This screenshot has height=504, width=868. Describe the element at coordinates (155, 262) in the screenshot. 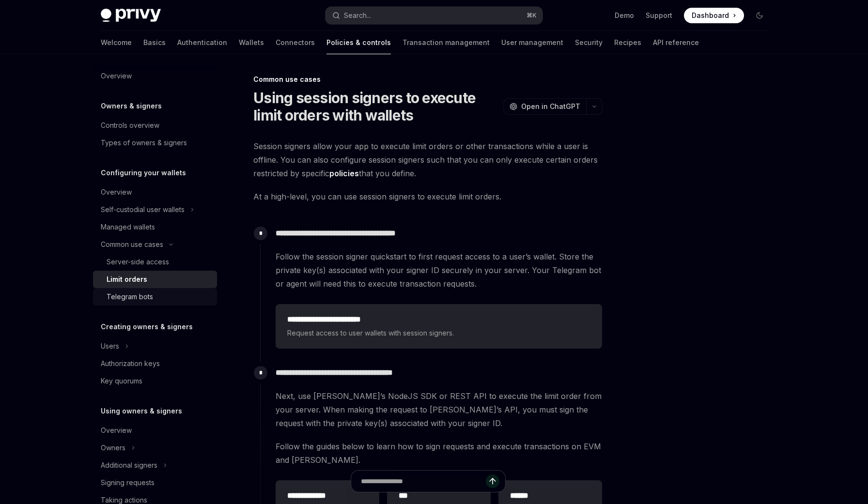

I see `a: Server-side access` at that location.